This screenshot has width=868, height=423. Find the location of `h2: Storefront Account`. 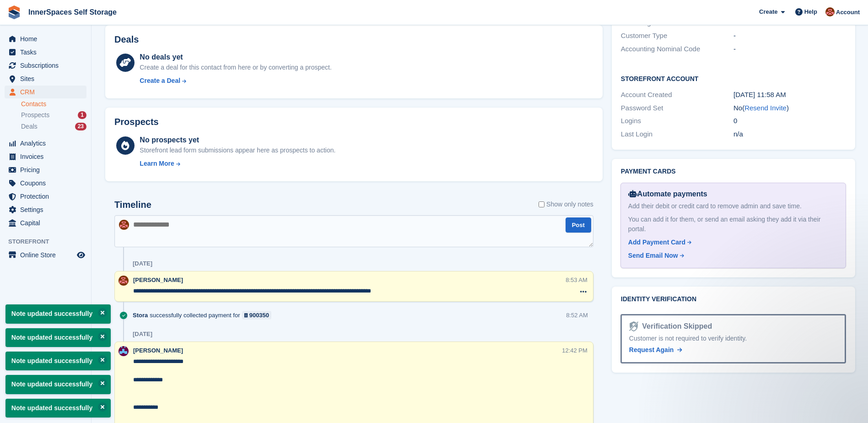

h2: Storefront Account is located at coordinates (733, 78).